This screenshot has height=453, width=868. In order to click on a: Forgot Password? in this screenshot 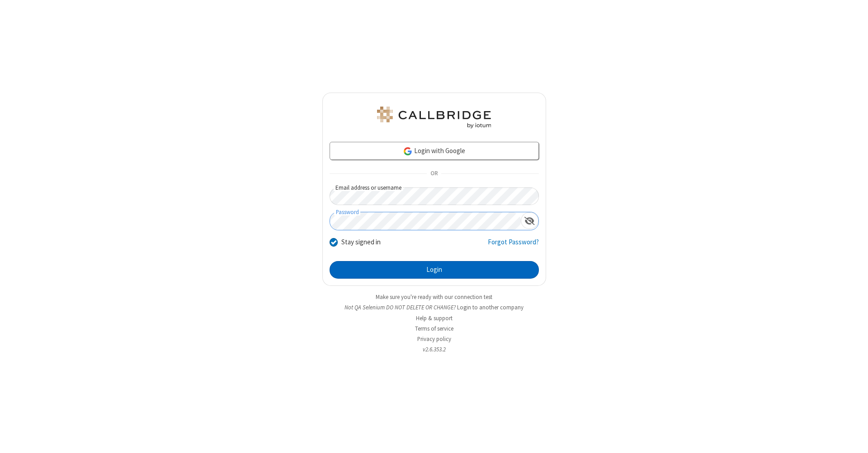, I will do `click(513, 246)`.